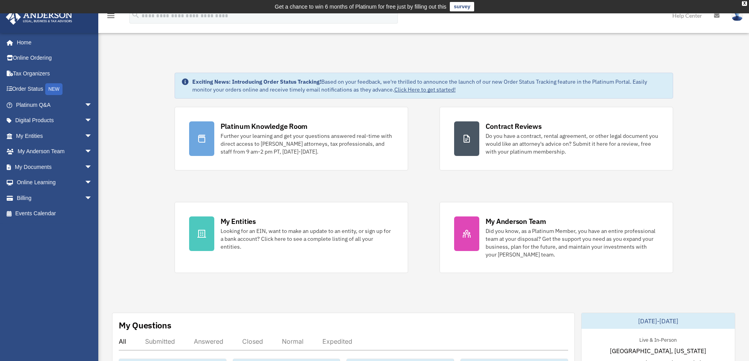 The width and height of the screenshot is (749, 361). What do you see at coordinates (429, 86) in the screenshot?
I see `div: Based on your feedback, we're thrilled to announce the launch of our new Order Status Tracking fe...` at bounding box center [429, 86].